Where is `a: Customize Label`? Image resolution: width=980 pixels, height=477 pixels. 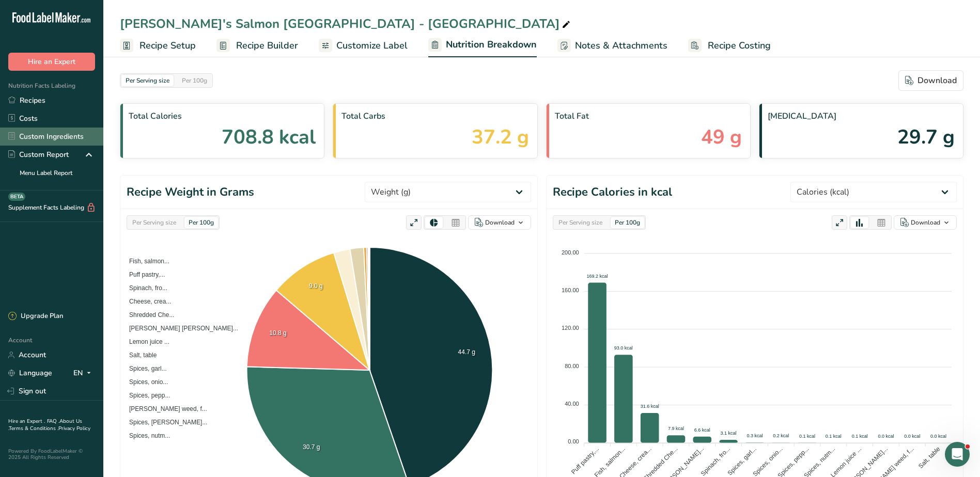 a: Customize Label is located at coordinates (364, 45).